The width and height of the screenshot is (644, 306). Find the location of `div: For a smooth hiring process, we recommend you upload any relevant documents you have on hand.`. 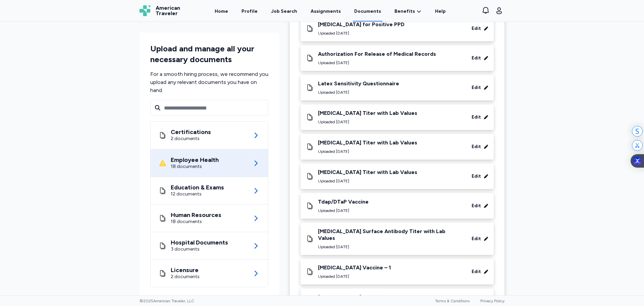

div: For a smooth hiring process, we recommend you upload any relevant documents you have on hand. is located at coordinates (209, 82).